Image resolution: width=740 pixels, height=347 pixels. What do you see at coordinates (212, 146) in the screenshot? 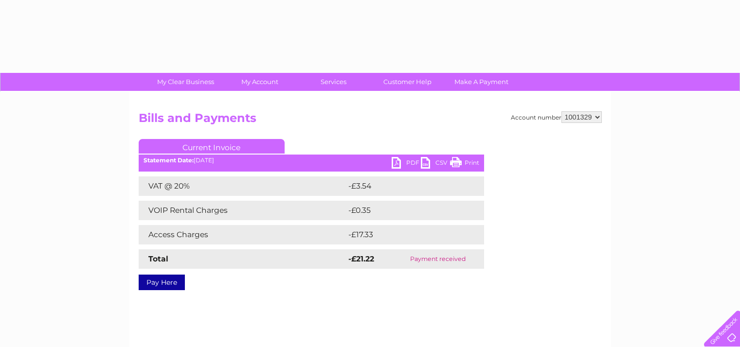
I see `a: Current Invoice` at bounding box center [212, 146].